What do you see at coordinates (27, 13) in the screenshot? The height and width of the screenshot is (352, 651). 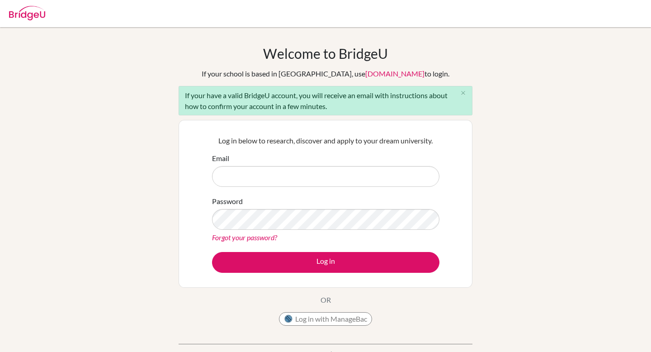 I see `img: Bridge-U` at bounding box center [27, 13].